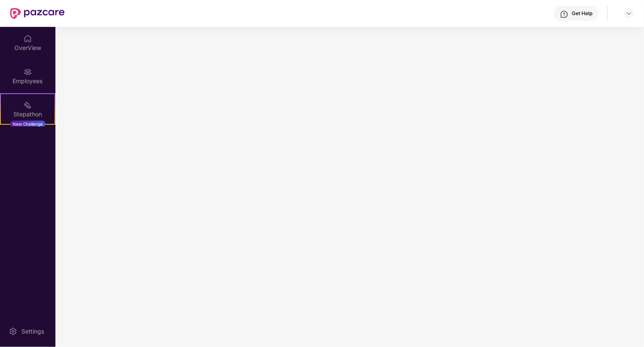 The height and width of the screenshot is (347, 644). What do you see at coordinates (27, 114) in the screenshot?
I see `div: Stepathon` at bounding box center [27, 114].